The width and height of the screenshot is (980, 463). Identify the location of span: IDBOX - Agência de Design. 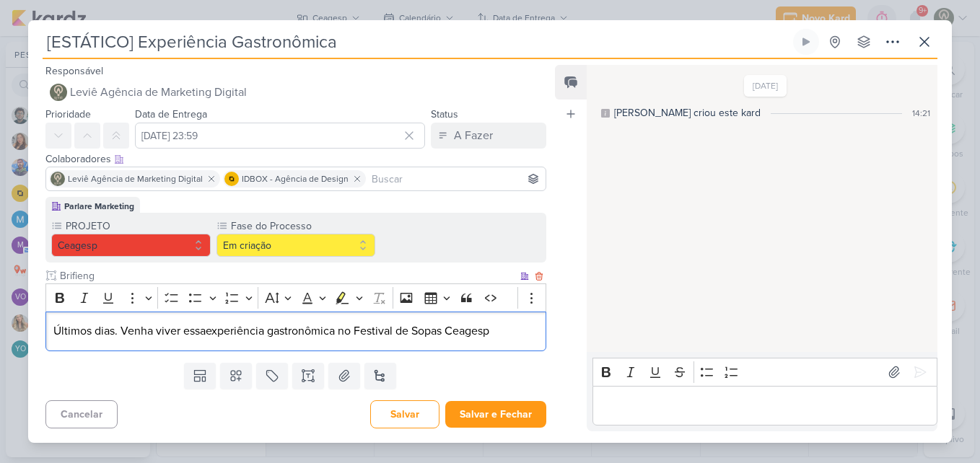
(296, 179).